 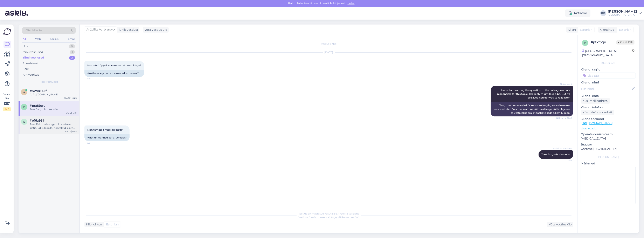 I want to click on span: Kas mõni õppekava on seotud droonidega?, so click(x=114, y=65).